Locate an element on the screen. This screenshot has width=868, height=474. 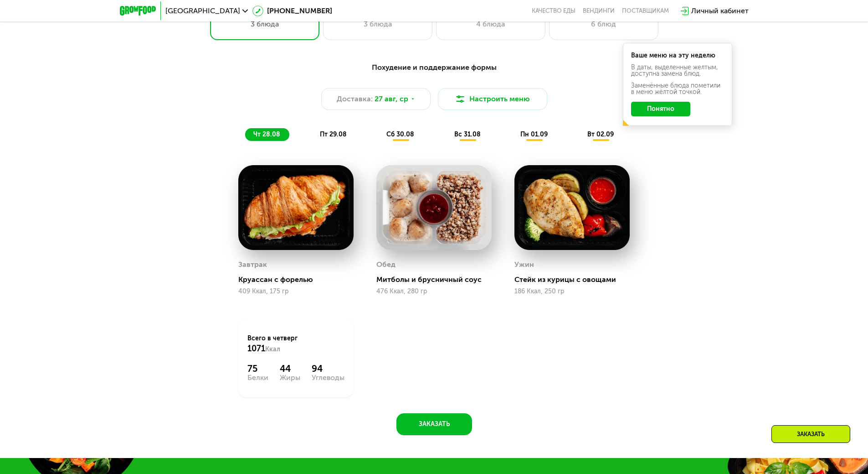
div: 44 is located at coordinates (290, 368).